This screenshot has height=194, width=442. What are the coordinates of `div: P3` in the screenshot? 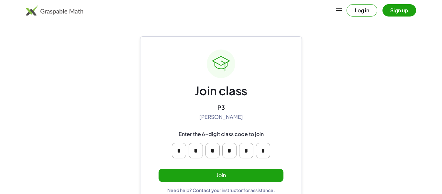 It's located at (221, 107).